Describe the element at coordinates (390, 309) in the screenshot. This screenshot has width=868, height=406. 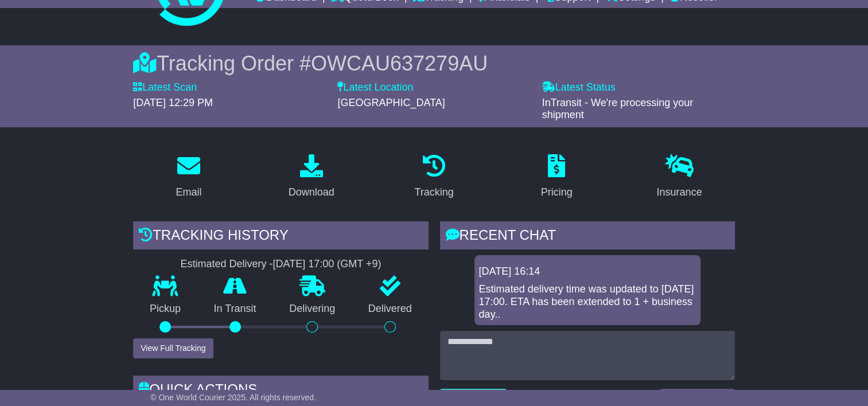
I see `p: Delivered` at that location.